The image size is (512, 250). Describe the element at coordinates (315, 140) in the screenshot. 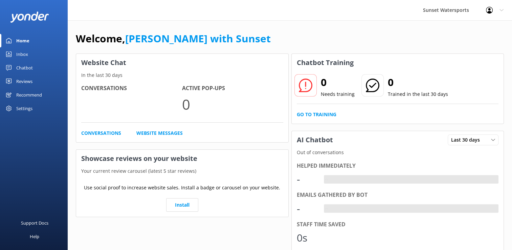

I see `h3: AI Chatbot` at that location.